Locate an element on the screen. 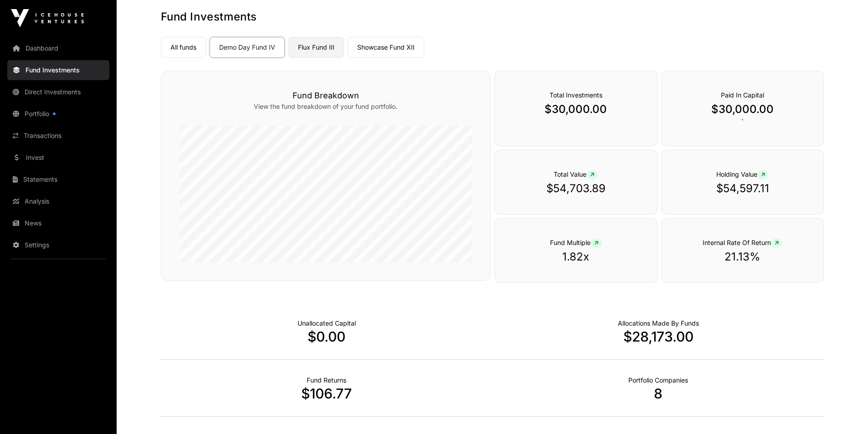  p: $54,703.89 is located at coordinates (576, 189).